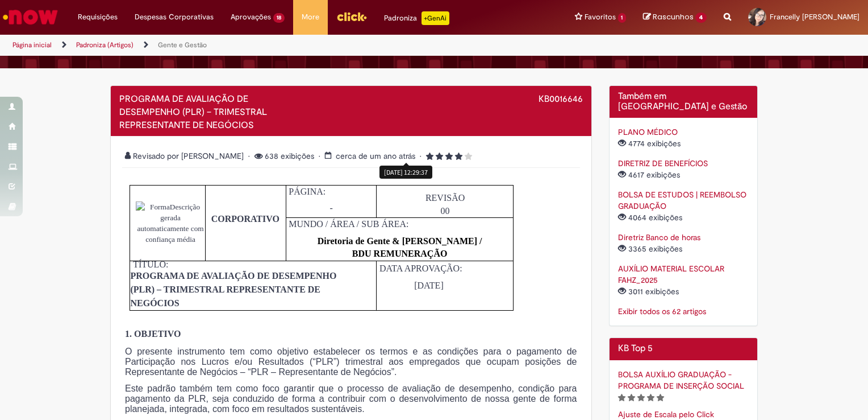 The width and height of the screenshot is (868, 420). What do you see at coordinates (682, 200) in the screenshot?
I see `a: BOLSA DE ESTUDOS | REEMBOLSO GRADUAÇÃO` at bounding box center [682, 200].